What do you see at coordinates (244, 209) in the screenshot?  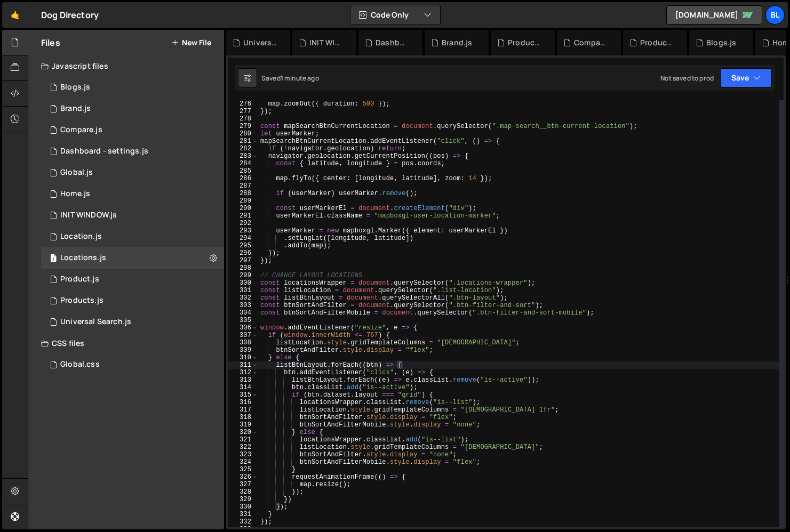 I see `div: 290` at bounding box center [244, 209].